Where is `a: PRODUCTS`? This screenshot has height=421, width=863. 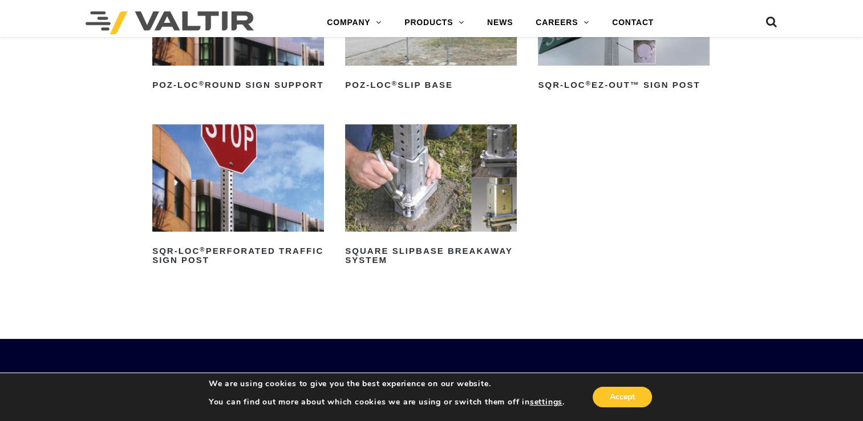 a: PRODUCTS is located at coordinates (434, 23).